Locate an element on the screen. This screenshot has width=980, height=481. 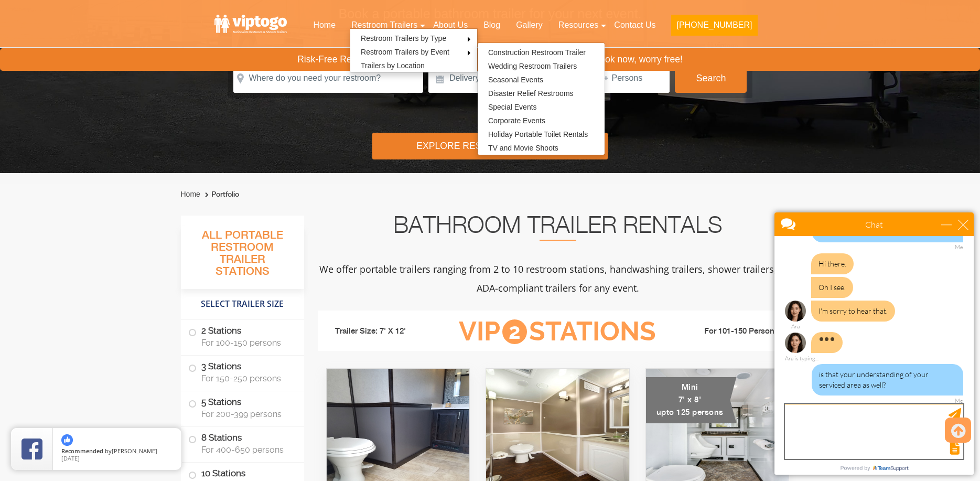
a: Resources is located at coordinates (579, 25).